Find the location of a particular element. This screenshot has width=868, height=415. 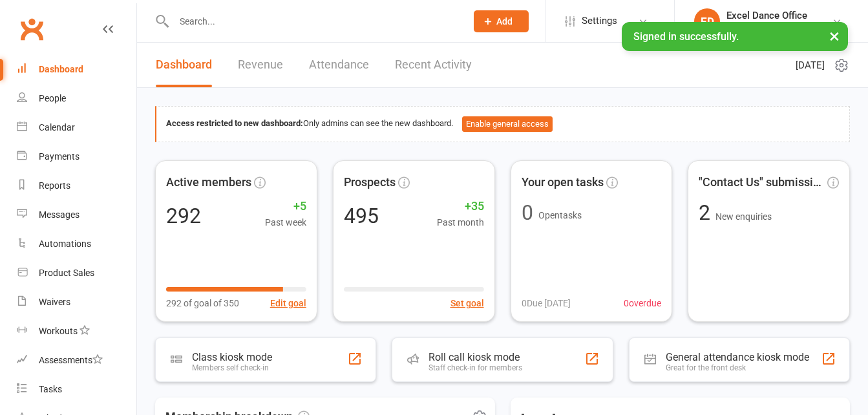

div: Assessments is located at coordinates (71, 360).